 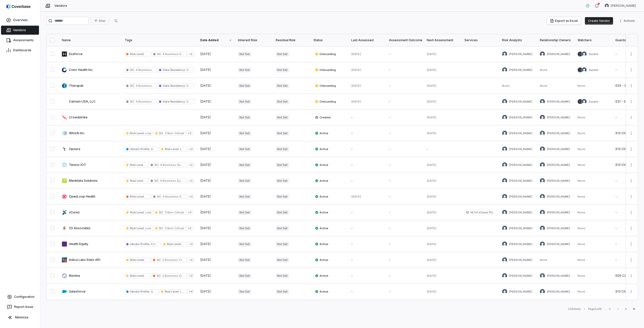 What do you see at coordinates (367, 40) in the screenshot?
I see `div: Last Assessed` at bounding box center [367, 40].